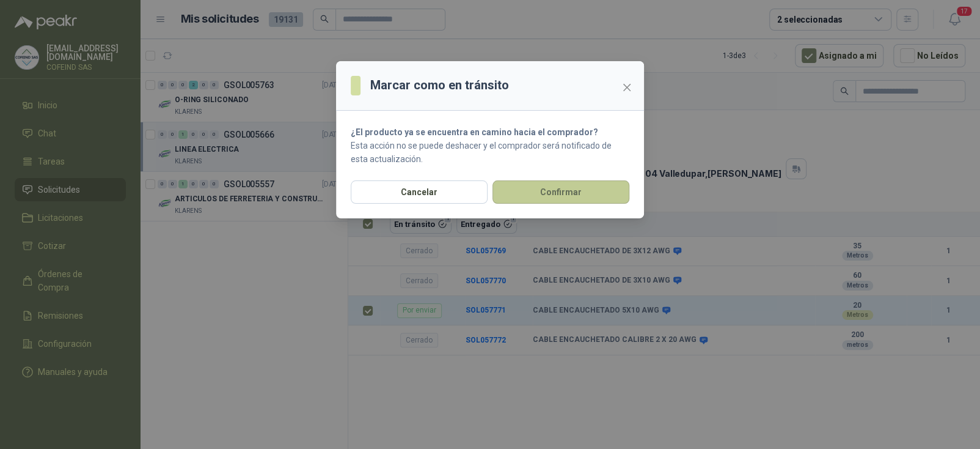 This screenshot has height=449, width=980. Describe the element at coordinates (627, 88) in the screenshot. I see `span: close` at that location.